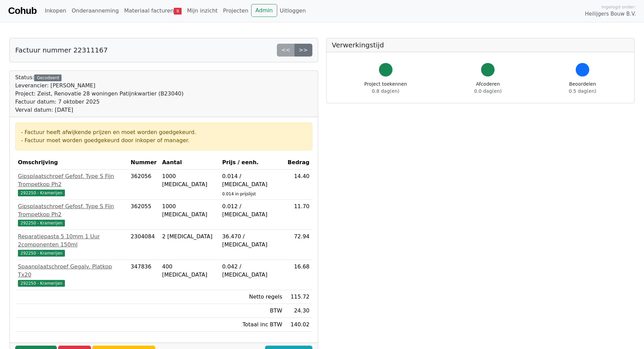  I want to click on th: Bedrag, so click(298, 162).